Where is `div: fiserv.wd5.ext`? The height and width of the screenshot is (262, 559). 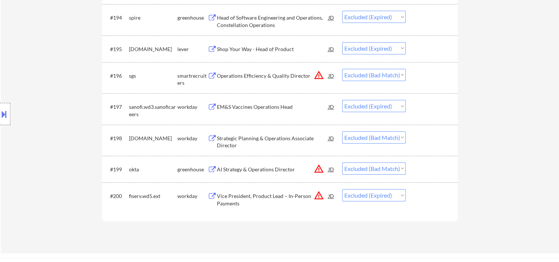 div: fiserv.wd5.ext is located at coordinates (153, 196).